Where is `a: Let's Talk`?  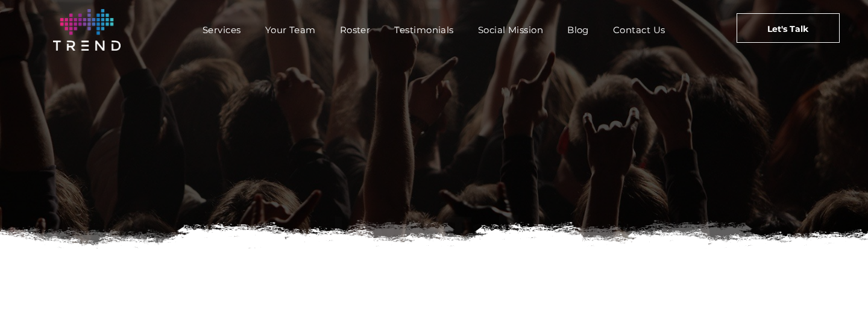 a: Let's Talk is located at coordinates (788, 28).